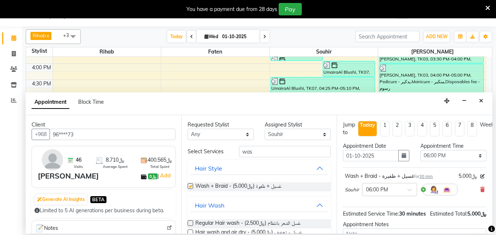 This screenshot has width=496, height=235. What do you see at coordinates (39, 51) in the screenshot?
I see `div: Stylist` at bounding box center [39, 51].